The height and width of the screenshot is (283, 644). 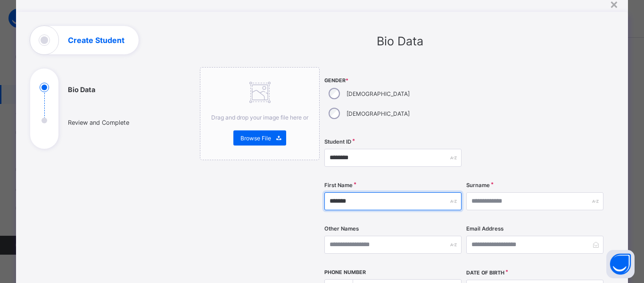 I want to click on span: Browse File, so click(x=256, y=138).